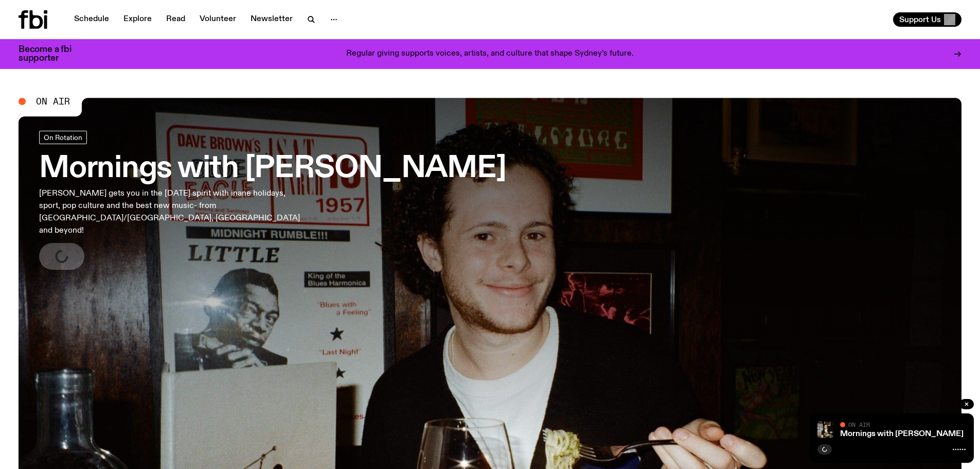 This screenshot has width=980, height=469. I want to click on a: Explore, so click(138, 19).